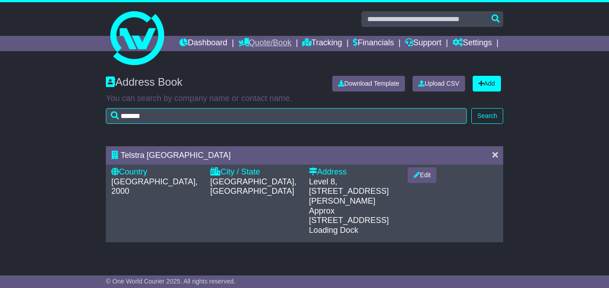 The width and height of the screenshot is (609, 288). I want to click on div: Address, so click(354, 172).